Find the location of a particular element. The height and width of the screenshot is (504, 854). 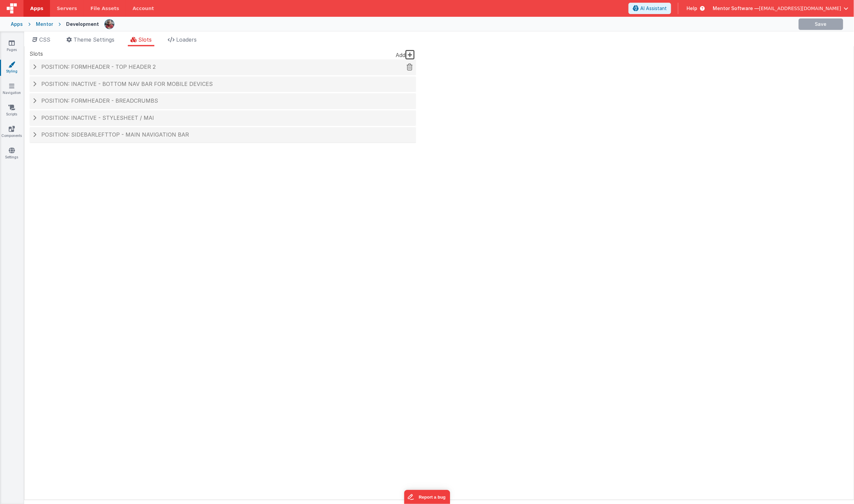

span: Help is located at coordinates (692, 8).